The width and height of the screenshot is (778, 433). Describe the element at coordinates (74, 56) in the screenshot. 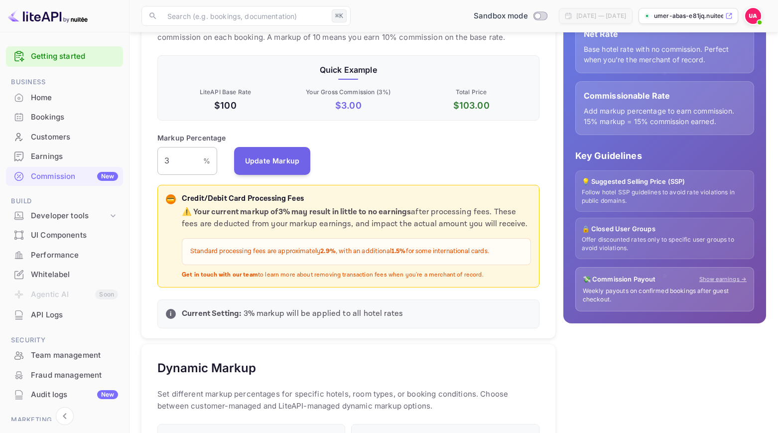

I see `a: Getting started` at that location.